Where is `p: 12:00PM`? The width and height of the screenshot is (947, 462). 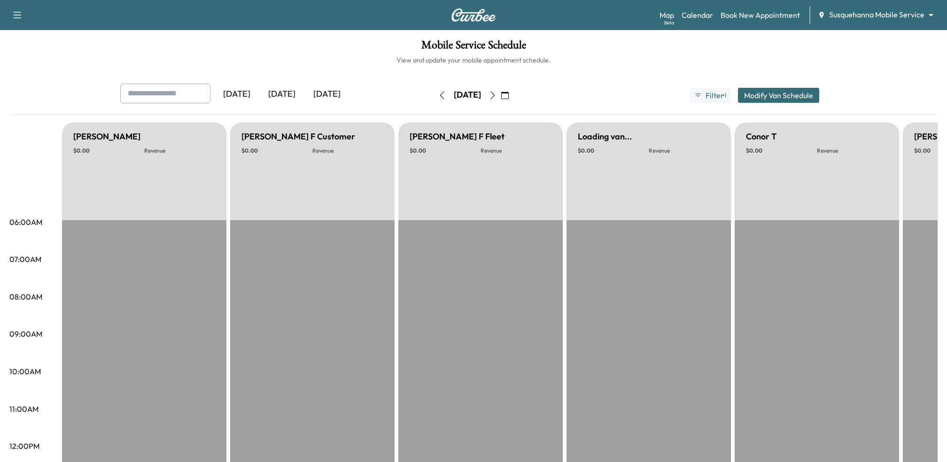
p: 12:00PM is located at coordinates (24, 446).